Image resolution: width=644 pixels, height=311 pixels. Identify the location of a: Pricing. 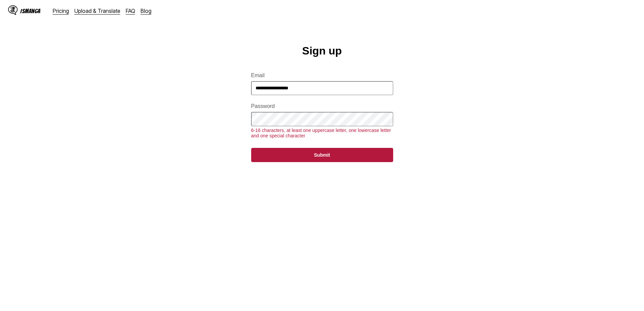
(61, 11).